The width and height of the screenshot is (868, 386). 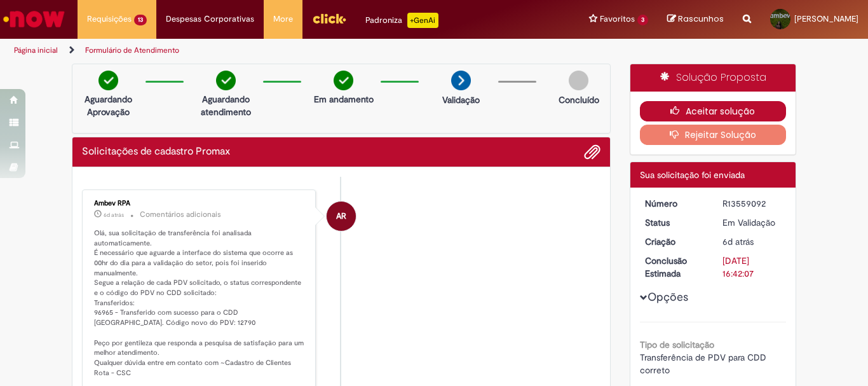 What do you see at coordinates (713, 134) in the screenshot?
I see `button: Rejeitar Solução` at bounding box center [713, 134].